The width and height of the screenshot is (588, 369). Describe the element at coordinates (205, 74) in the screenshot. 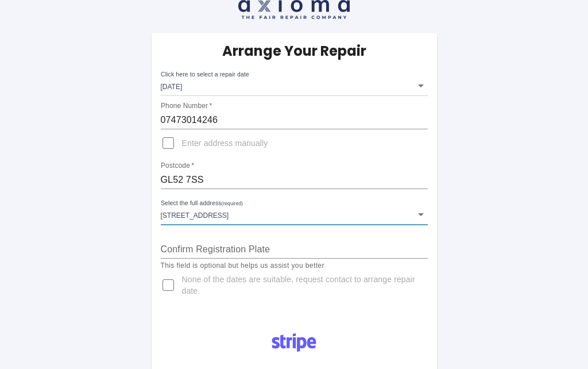

I see `label: Click here to select a repair date` at that location.